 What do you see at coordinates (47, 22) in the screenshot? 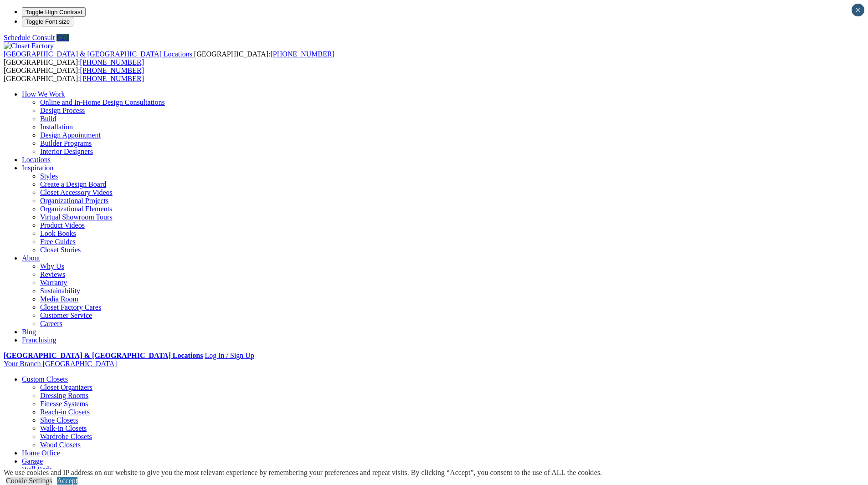
I see `span: Toggle Font size` at bounding box center [47, 22].